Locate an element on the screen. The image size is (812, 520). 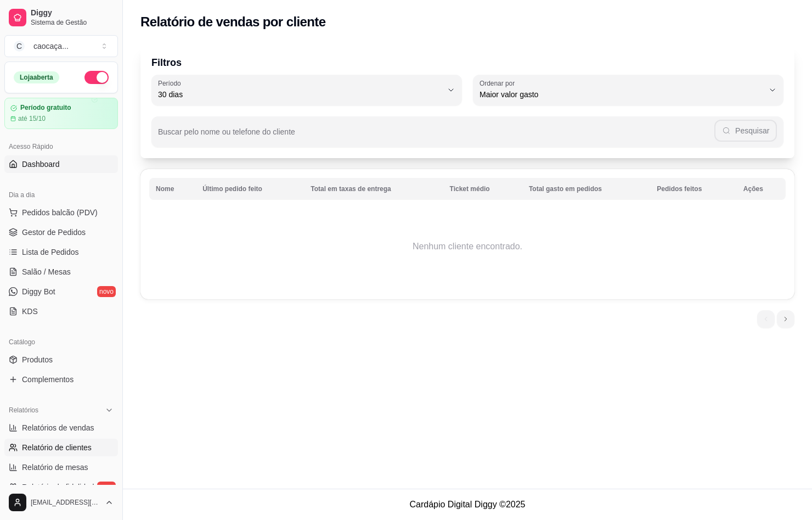
button: Select a team is located at coordinates (61, 46).